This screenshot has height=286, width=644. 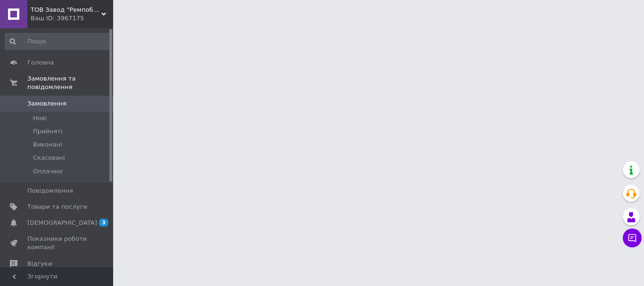 I want to click on span: Виконані, so click(x=48, y=145).